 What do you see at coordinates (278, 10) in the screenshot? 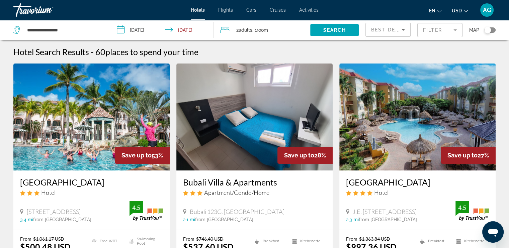
I see `span: Cruises` at bounding box center [278, 10].